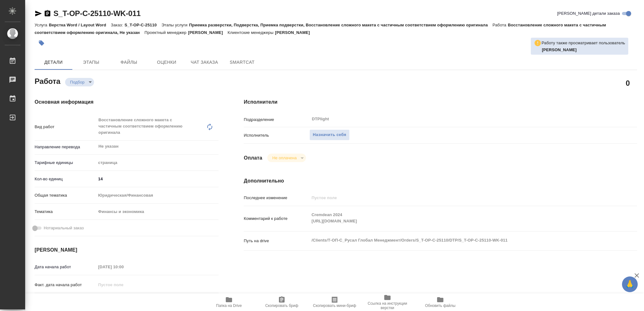 Image resolution: width=644 pixels, height=311 pixels. I want to click on p: Путь на drive, so click(276, 241).